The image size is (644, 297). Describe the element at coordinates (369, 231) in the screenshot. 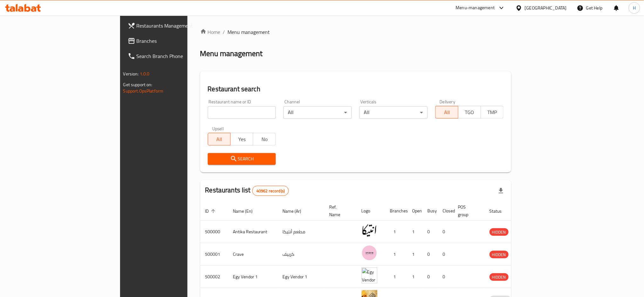

I see `img: Antika Restaurant` at that location.